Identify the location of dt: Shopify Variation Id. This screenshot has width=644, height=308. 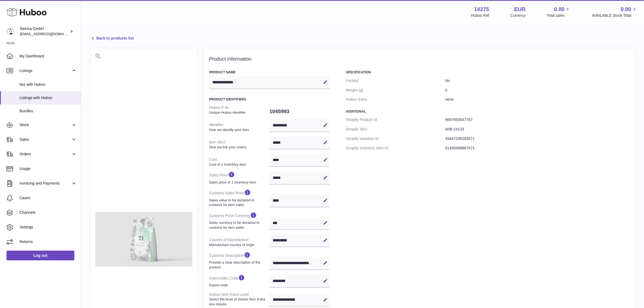
(396, 138).